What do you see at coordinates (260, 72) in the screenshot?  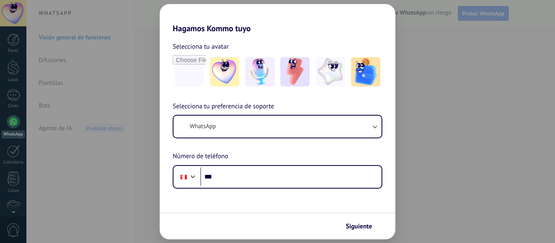 I see `img: -2.jpeg` at bounding box center [260, 72].